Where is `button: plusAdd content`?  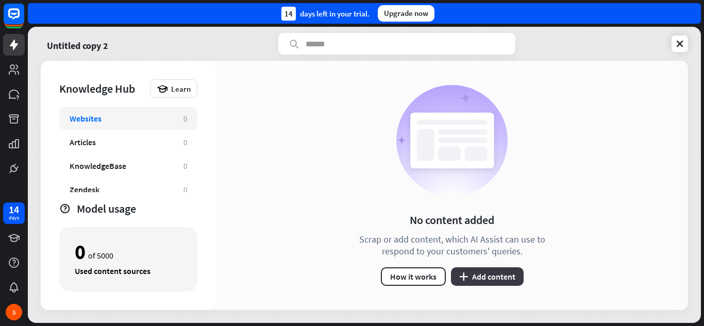
button: plusAdd content is located at coordinates (487, 277).